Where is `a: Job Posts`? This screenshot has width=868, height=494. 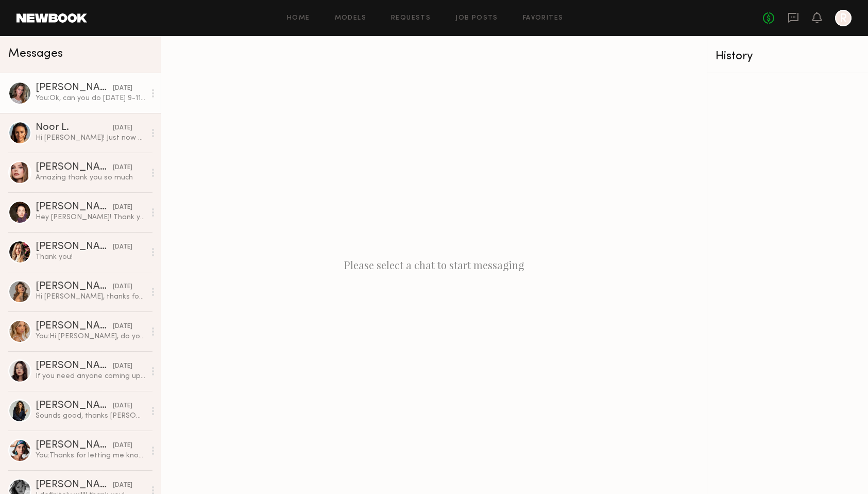 a: Job Posts is located at coordinates (477, 18).